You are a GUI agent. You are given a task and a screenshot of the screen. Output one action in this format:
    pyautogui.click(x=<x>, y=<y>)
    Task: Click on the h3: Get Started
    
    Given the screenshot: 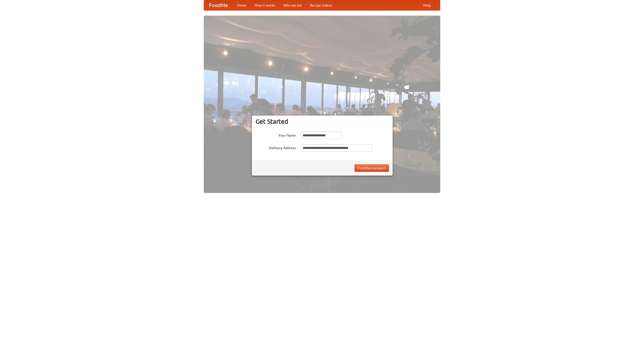 What is the action you would take?
    pyautogui.click(x=322, y=122)
    